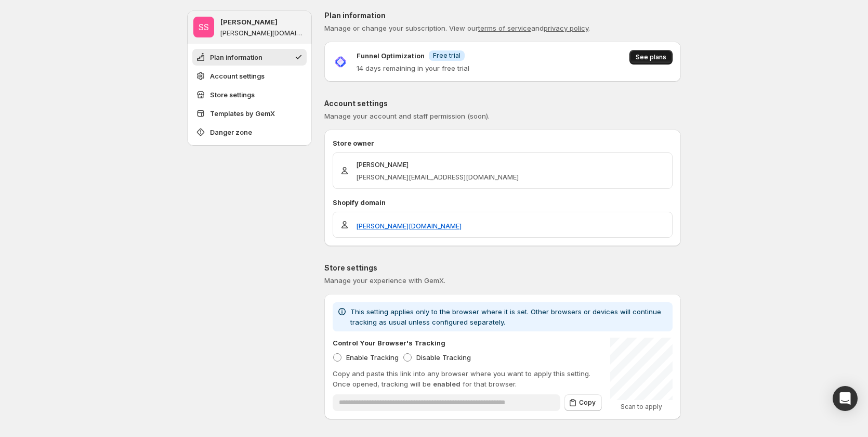 This screenshot has height=437, width=868. I want to click on button: See plans, so click(651, 57).